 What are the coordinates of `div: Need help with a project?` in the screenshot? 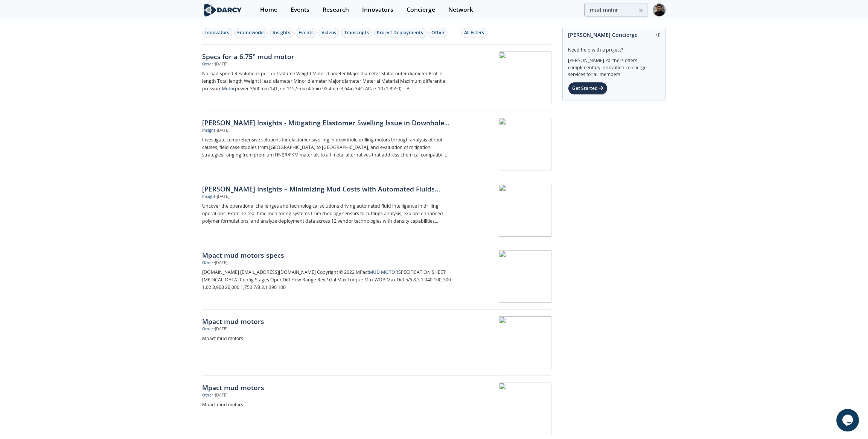 It's located at (614, 48).